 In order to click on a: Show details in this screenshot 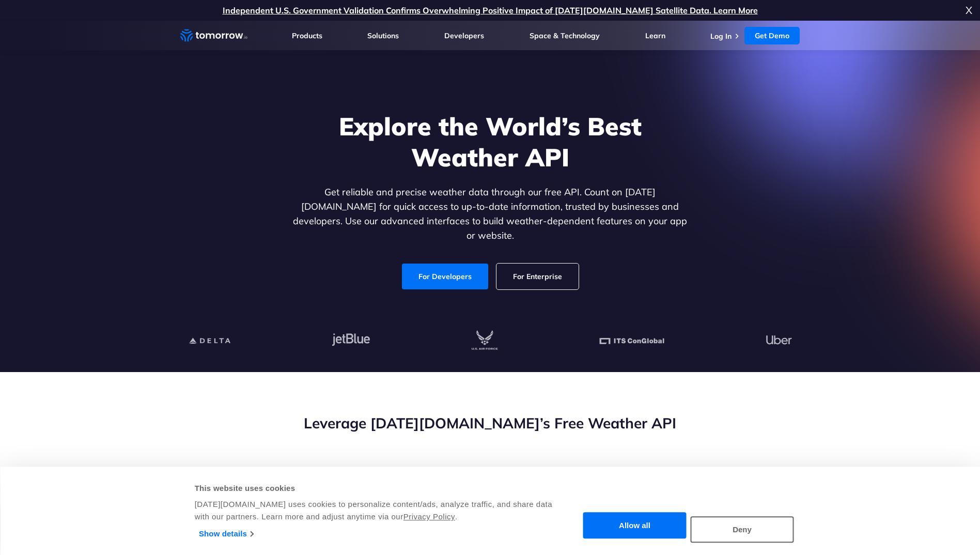, I will do `click(225, 533)`.